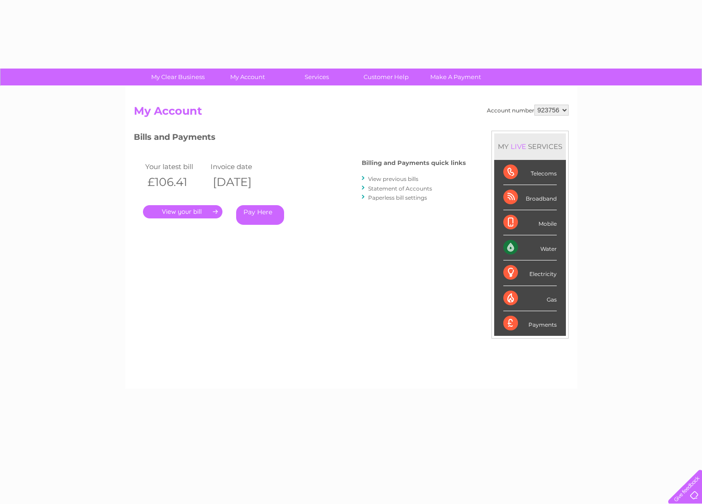  Describe the element at coordinates (530, 172) in the screenshot. I see `div: Telecoms` at that location.